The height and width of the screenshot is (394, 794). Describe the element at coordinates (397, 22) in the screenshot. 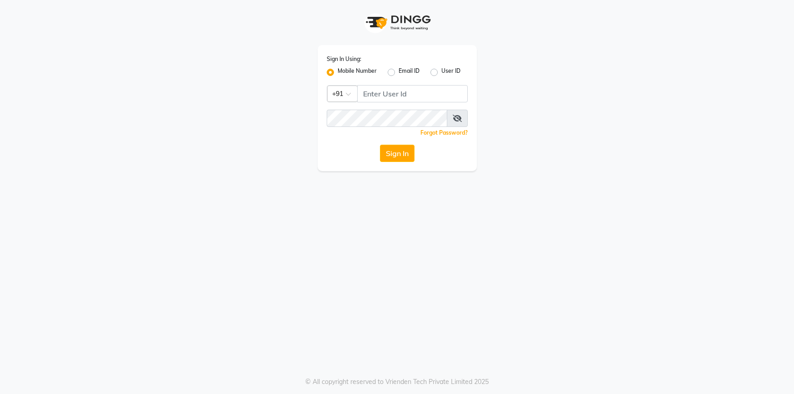

I see `img: logo1.svg` at that location.